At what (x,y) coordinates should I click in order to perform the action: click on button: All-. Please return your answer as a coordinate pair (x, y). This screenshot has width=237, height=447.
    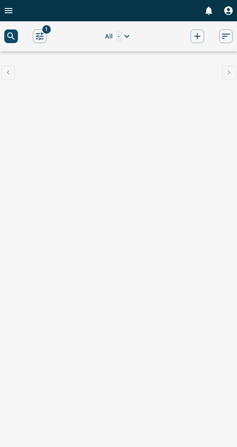
    Looking at the image, I should click on (118, 36).